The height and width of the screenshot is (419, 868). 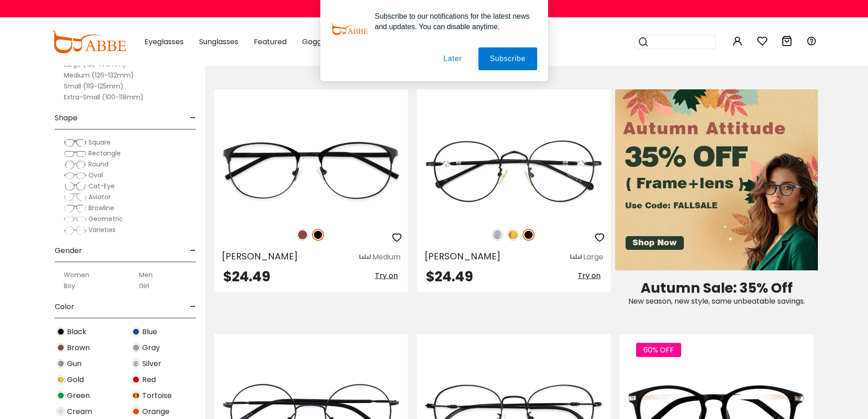 I want to click on img: Red, so click(x=136, y=379).